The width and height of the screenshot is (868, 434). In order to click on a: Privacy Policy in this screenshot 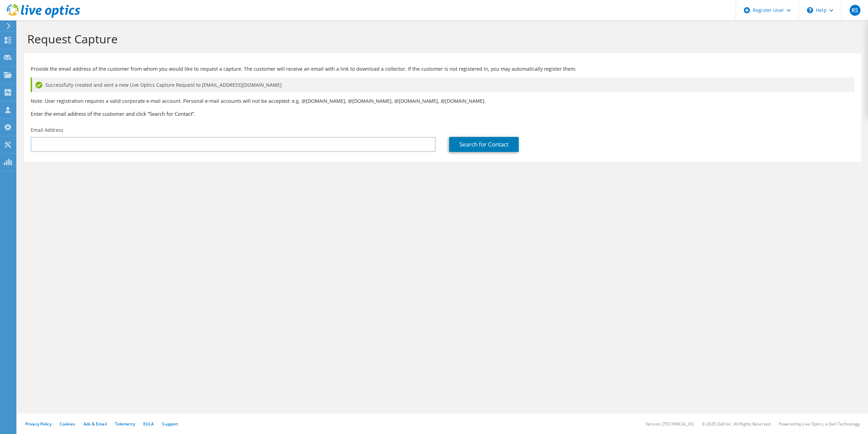, I will do `click(38, 423)`.